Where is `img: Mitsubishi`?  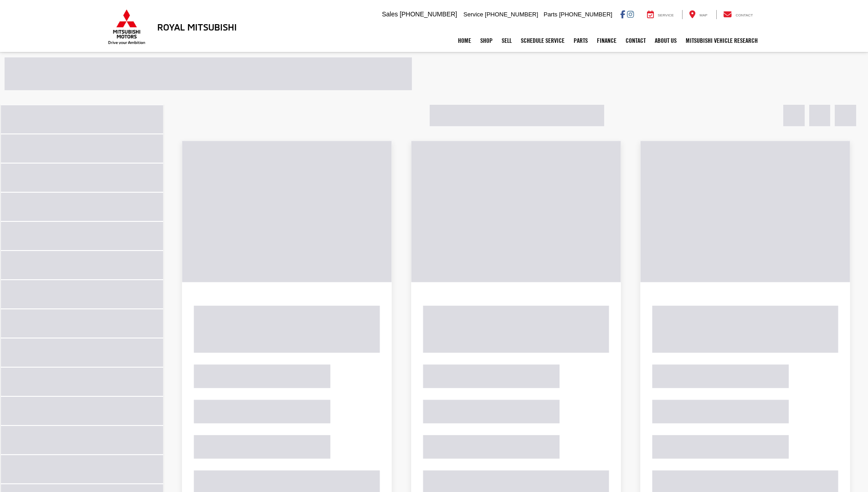 img: Mitsubishi is located at coordinates (126, 27).